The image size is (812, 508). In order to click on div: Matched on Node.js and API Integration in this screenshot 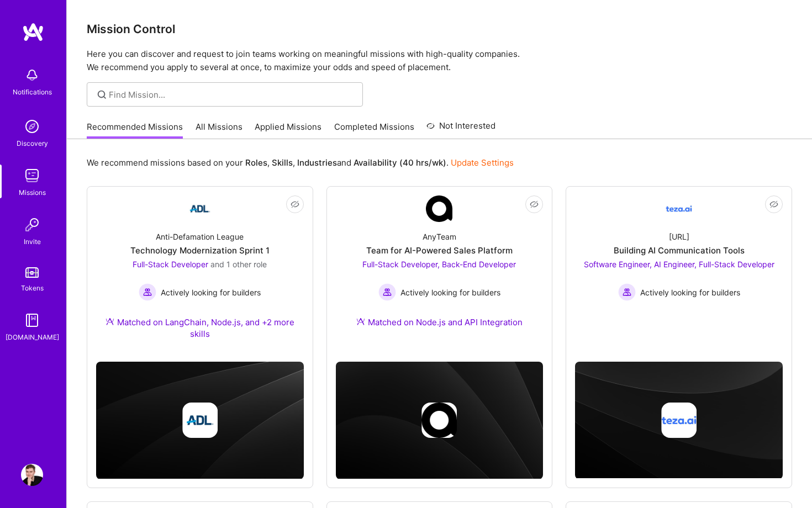, I will do `click(439, 322)`.